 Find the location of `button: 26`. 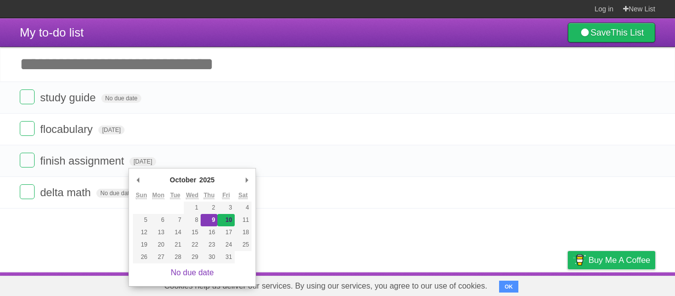

button: 26 is located at coordinates (141, 257).